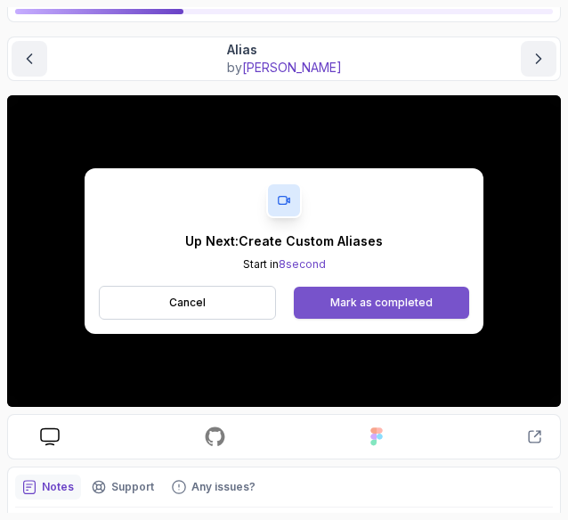 The image size is (568, 520). Describe the element at coordinates (284, 264) in the screenshot. I see `p: Start in` at that location.